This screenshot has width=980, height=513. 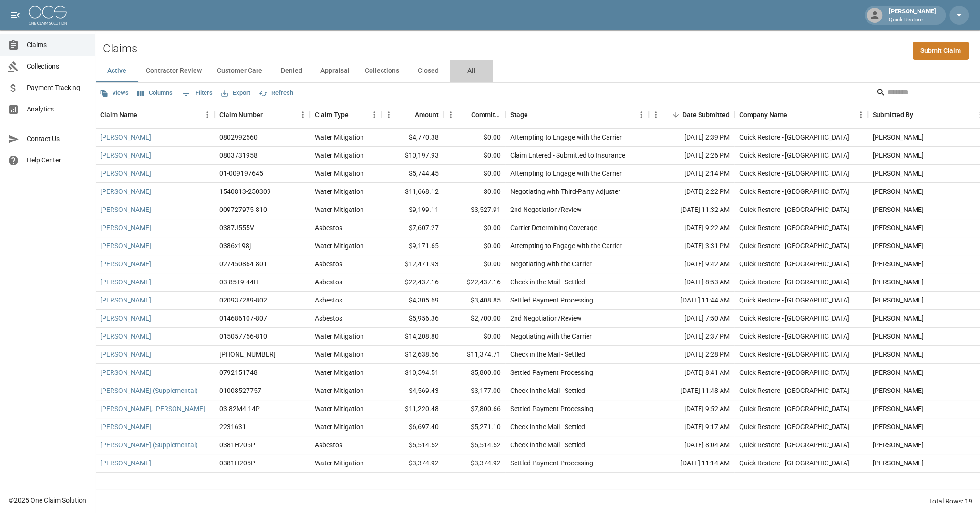 I want to click on div: 0381H205P, so click(x=237, y=463).